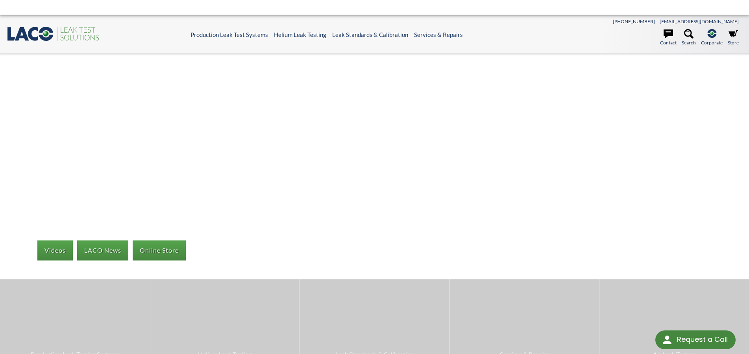 This screenshot has width=749, height=354. I want to click on img: round button, so click(667, 340).